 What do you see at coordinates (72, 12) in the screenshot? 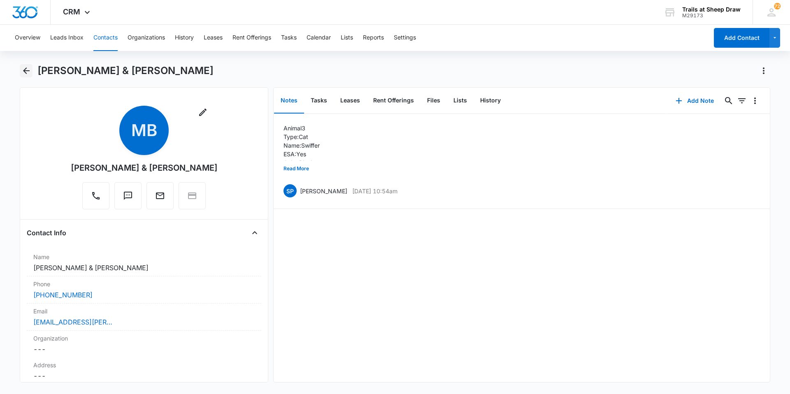
I see `span: CRM` at bounding box center [72, 12].